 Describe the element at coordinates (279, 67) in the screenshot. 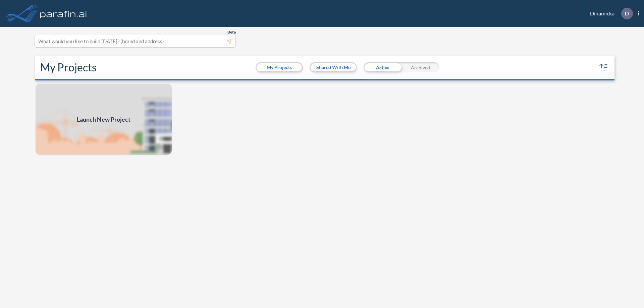

I see `button: My Projects` at that location.